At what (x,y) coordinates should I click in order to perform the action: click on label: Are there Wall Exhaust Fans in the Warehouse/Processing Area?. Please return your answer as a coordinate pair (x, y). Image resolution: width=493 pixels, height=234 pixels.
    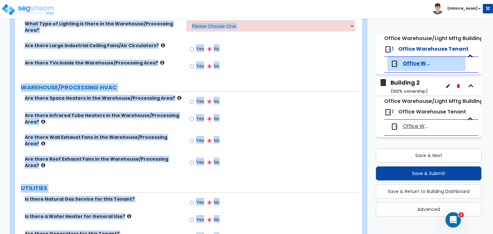
    Looking at the image, I should click on (103, 140).